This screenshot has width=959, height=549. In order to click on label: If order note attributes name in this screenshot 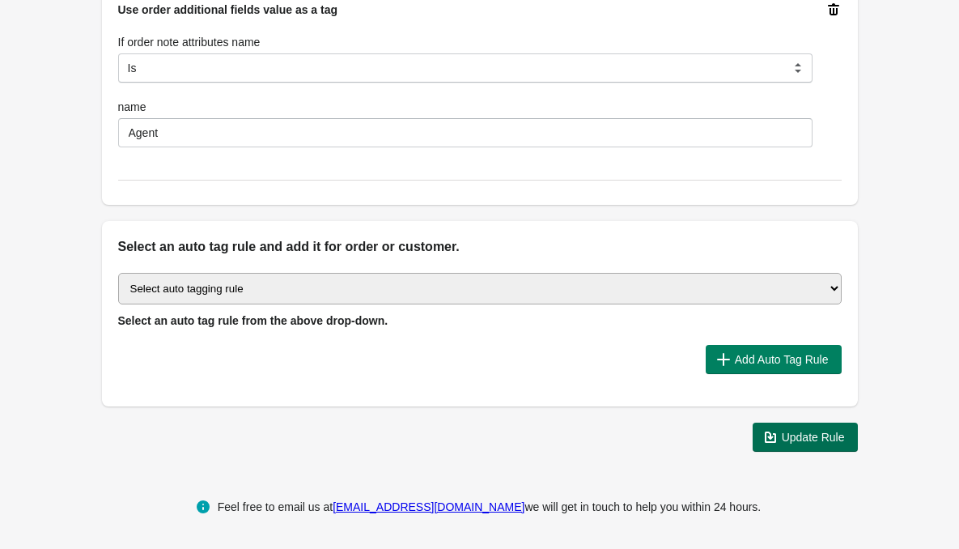, I will do `click(189, 42)`.